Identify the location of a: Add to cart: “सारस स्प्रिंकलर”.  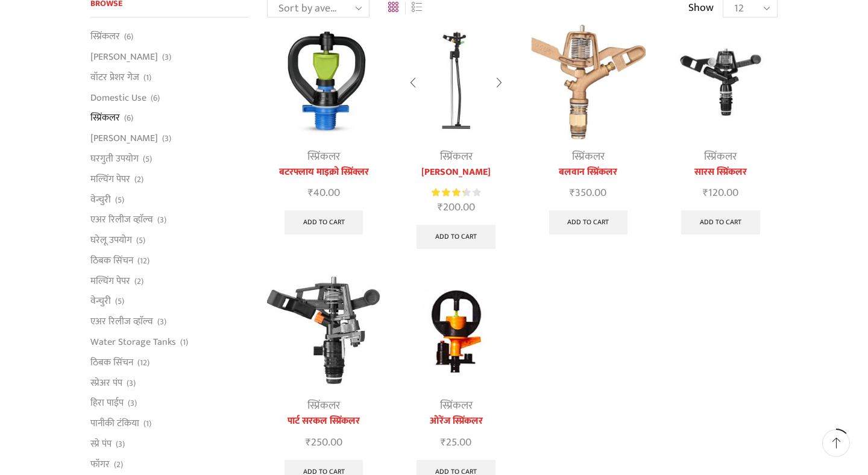
(720, 222).